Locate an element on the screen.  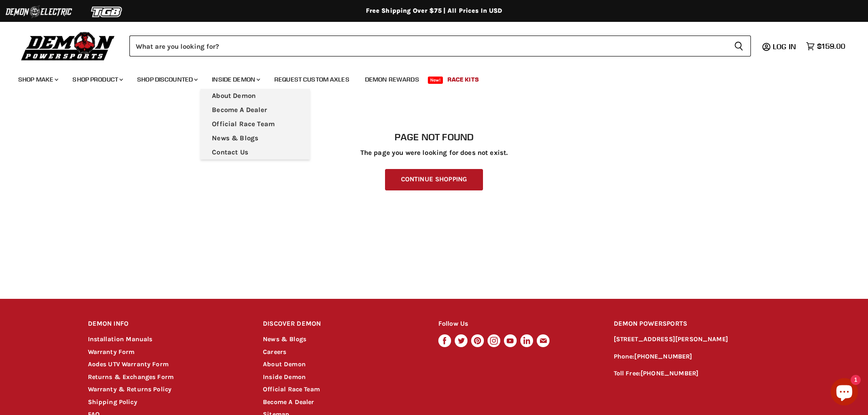
img: Demon Electric Logo 2 is located at coordinates (38, 12).